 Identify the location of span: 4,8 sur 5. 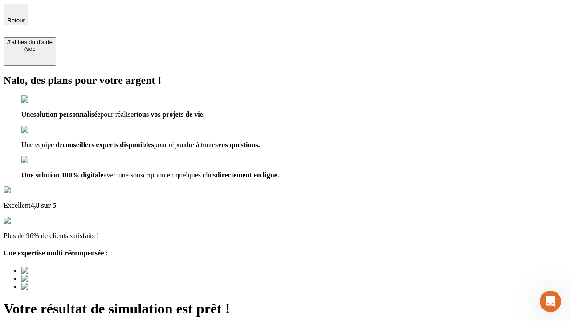
(43, 205).